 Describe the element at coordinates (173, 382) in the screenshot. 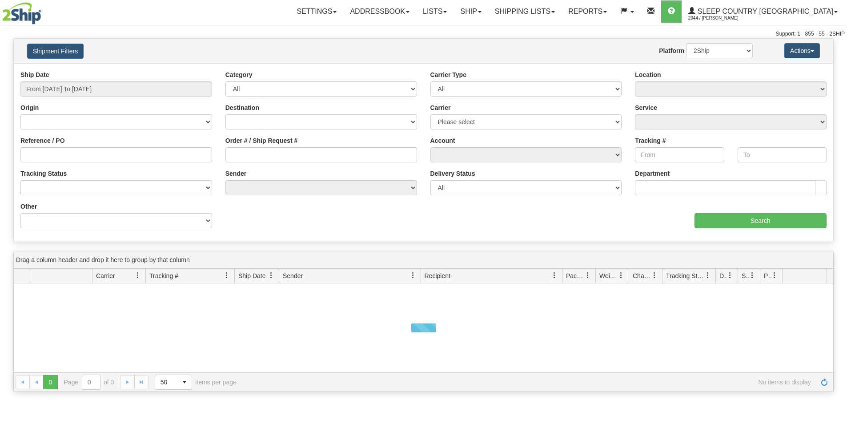

I see `span: Page sizes drop down` at that location.